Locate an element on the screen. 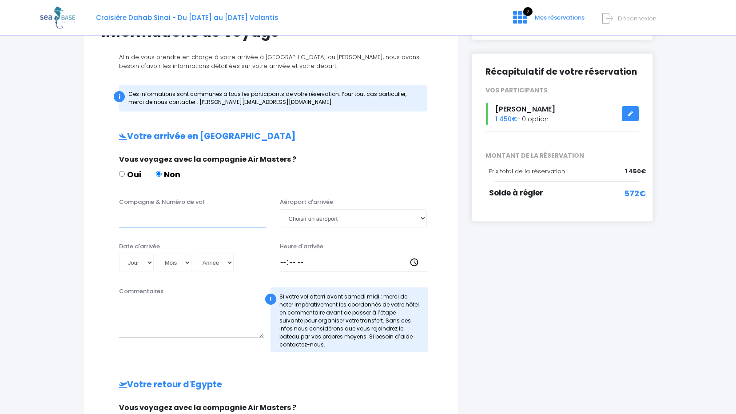 The width and height of the screenshot is (736, 414). h2: Récapitulatif de votre réservation is located at coordinates (562, 72).